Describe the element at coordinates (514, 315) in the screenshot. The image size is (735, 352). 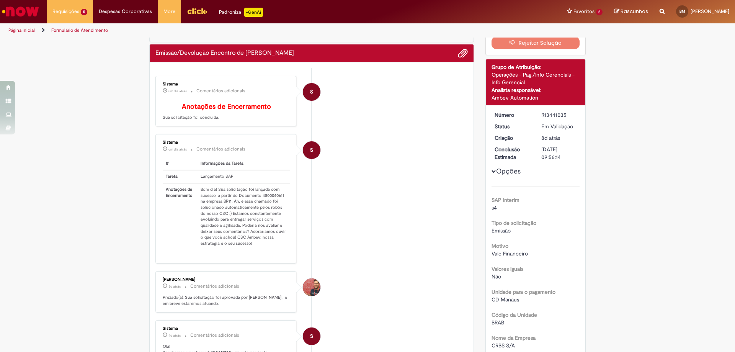
I see `b: Código da Unidade` at that location.